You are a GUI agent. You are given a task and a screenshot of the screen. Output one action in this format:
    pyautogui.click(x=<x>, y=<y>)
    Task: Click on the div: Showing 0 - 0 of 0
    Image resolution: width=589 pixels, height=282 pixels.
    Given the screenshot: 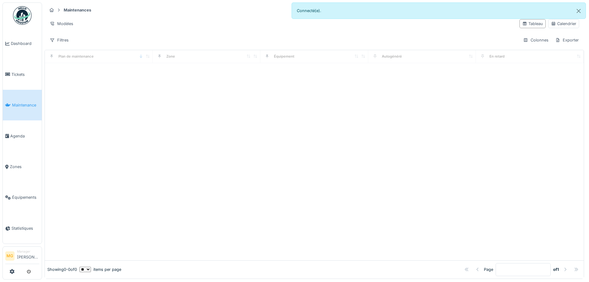 What is the action you would take?
    pyautogui.click(x=62, y=269)
    